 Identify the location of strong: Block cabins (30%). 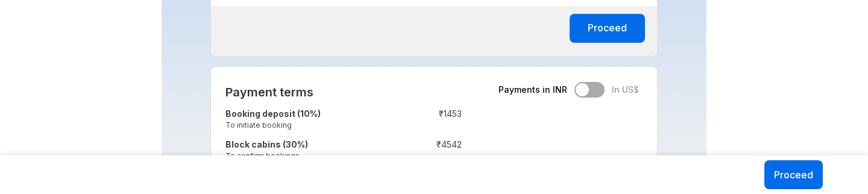
(266, 144).